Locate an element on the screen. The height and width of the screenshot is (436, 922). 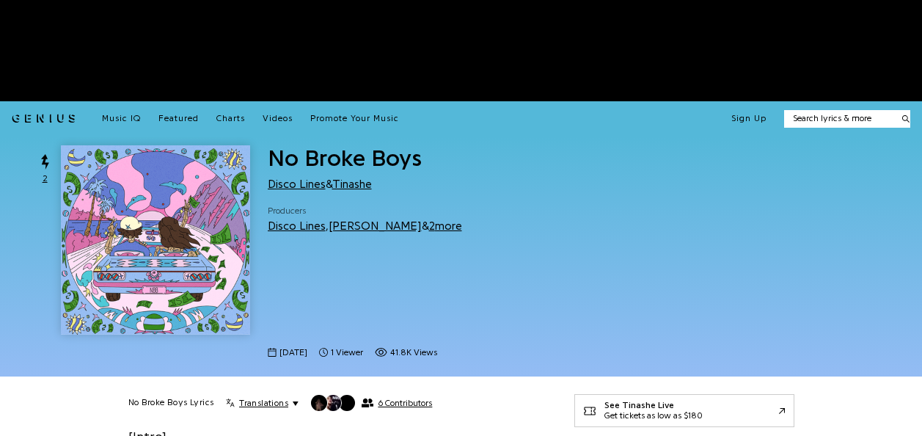
img: Cover art for No Broke Boys by Disco Lines & Tinashe is located at coordinates (156, 240).